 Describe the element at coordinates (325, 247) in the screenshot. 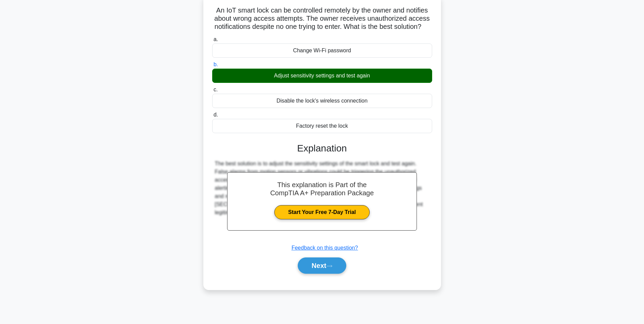

I see `a: Feedback on this question?` at that location.